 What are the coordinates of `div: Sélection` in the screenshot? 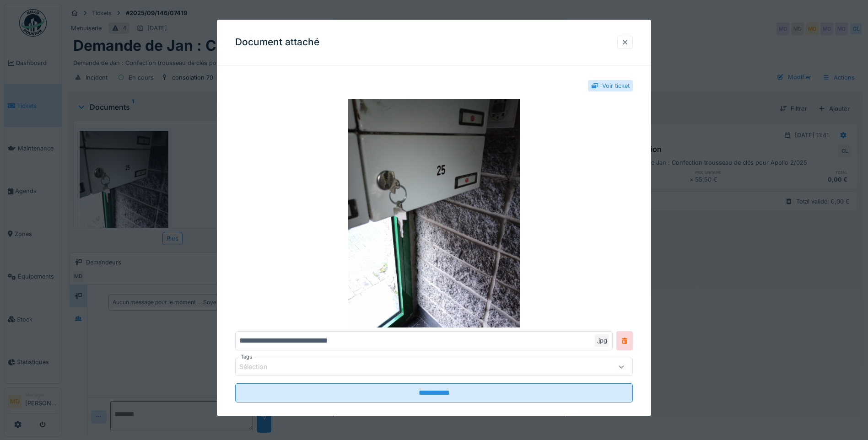 It's located at (260, 367).